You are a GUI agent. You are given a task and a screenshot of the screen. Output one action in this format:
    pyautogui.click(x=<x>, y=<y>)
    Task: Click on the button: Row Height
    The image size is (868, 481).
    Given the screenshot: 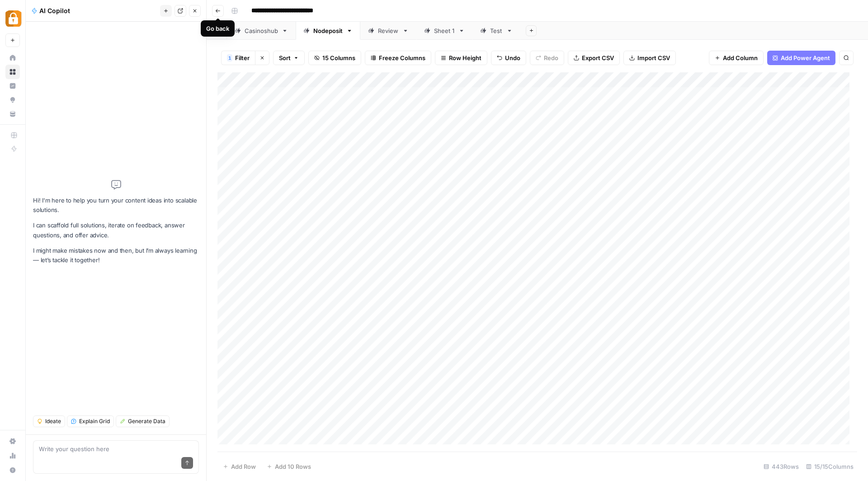 What is the action you would take?
    pyautogui.click(x=461, y=58)
    